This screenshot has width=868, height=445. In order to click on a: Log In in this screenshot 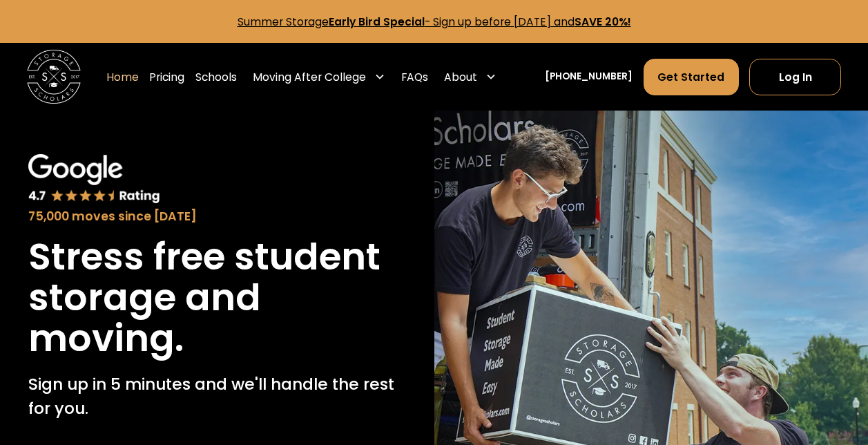, I will do `click(795, 76)`.